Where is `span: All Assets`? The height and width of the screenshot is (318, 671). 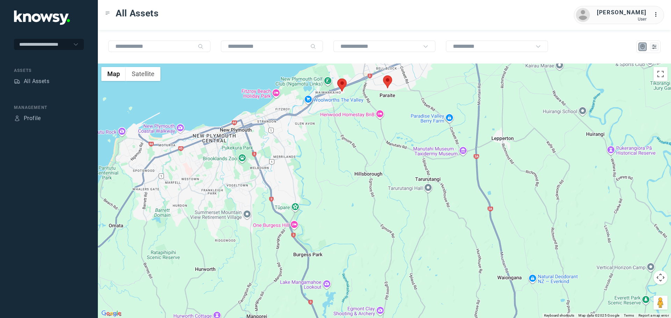 span: All Assets is located at coordinates (137, 13).